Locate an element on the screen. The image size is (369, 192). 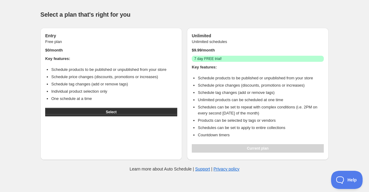
p: Learn more about Auto Schedule | | is located at coordinates (185, 169).